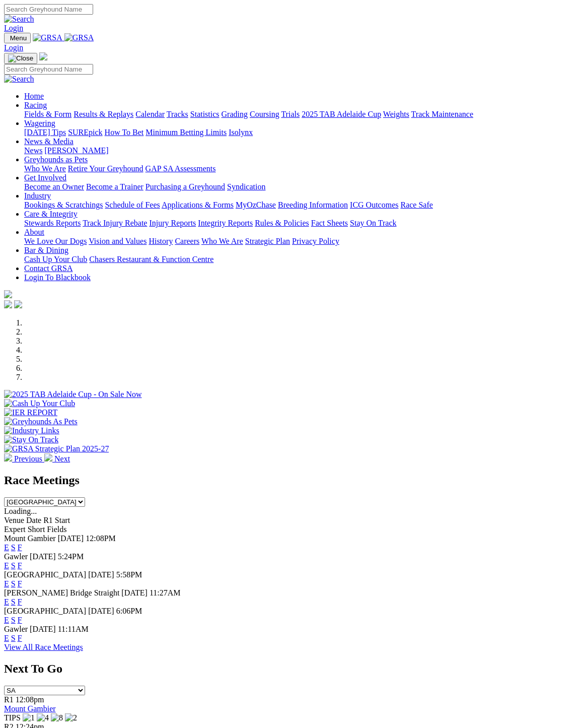  What do you see at coordinates (132, 204) in the screenshot?
I see `a: Schedule of Fees` at bounding box center [132, 204].